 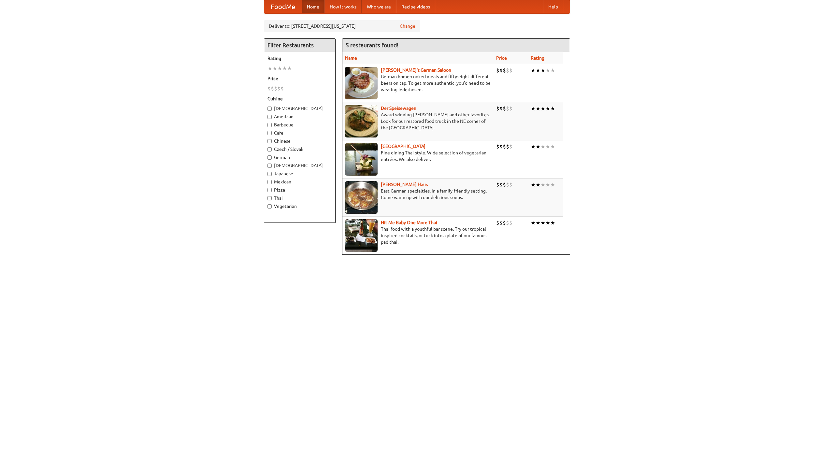 What do you see at coordinates (300, 99) in the screenshot?
I see `h5: Cuisine` at bounding box center [300, 99].